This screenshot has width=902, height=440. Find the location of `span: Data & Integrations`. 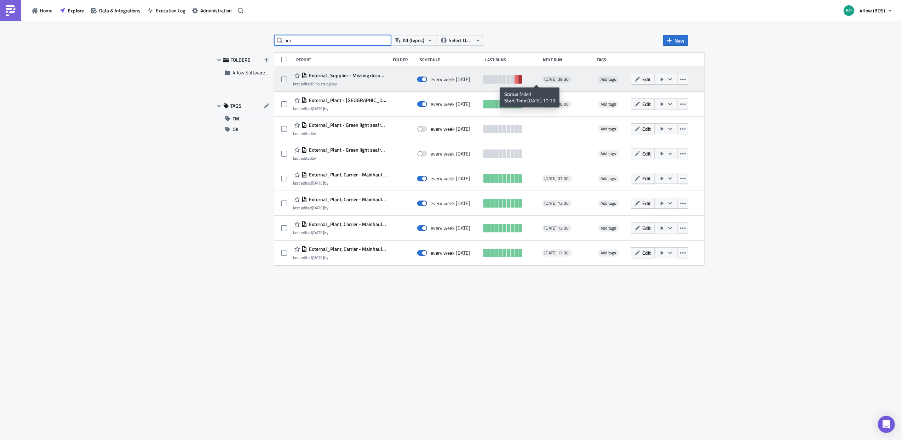

span: Data & Integrations is located at coordinates (120, 10).